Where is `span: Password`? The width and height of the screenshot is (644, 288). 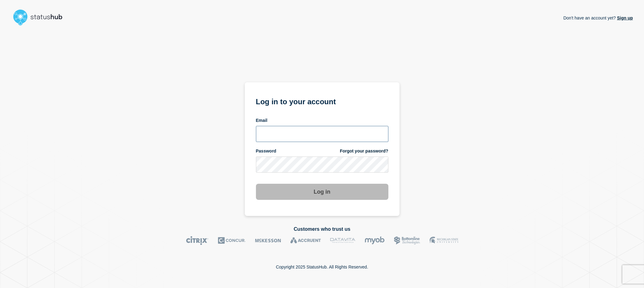 span: Password is located at coordinates (266, 151).